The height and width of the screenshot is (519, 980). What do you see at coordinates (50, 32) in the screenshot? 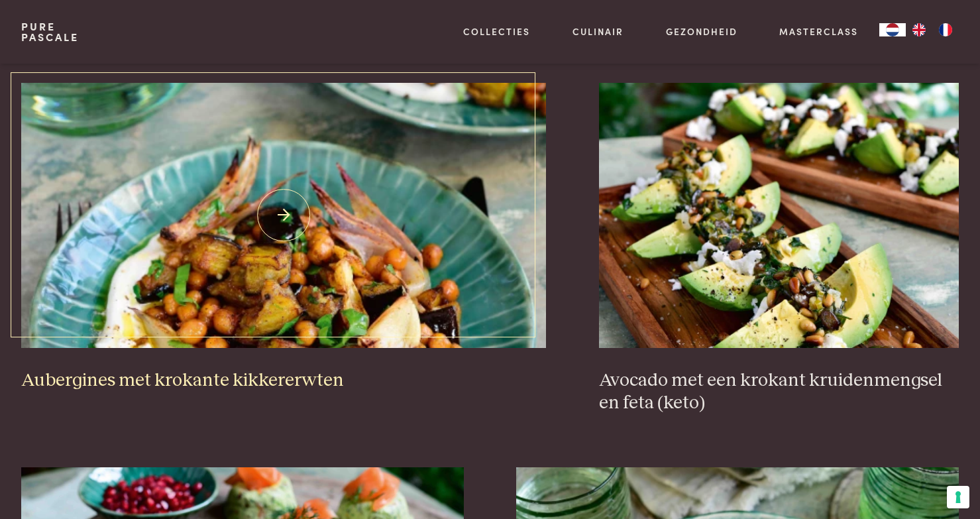
I see `a: PurePascale` at bounding box center [50, 32].